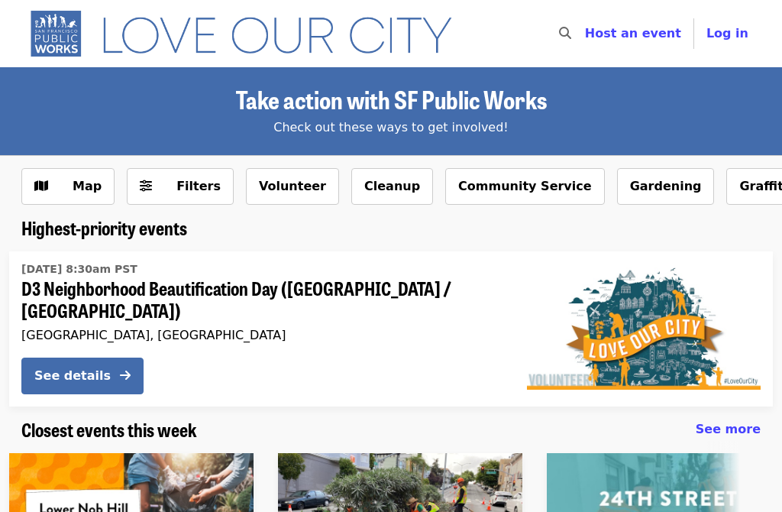 This screenshot has width=782, height=512. Describe the element at coordinates (565, 33) in the screenshot. I see `i: search icon` at that location.